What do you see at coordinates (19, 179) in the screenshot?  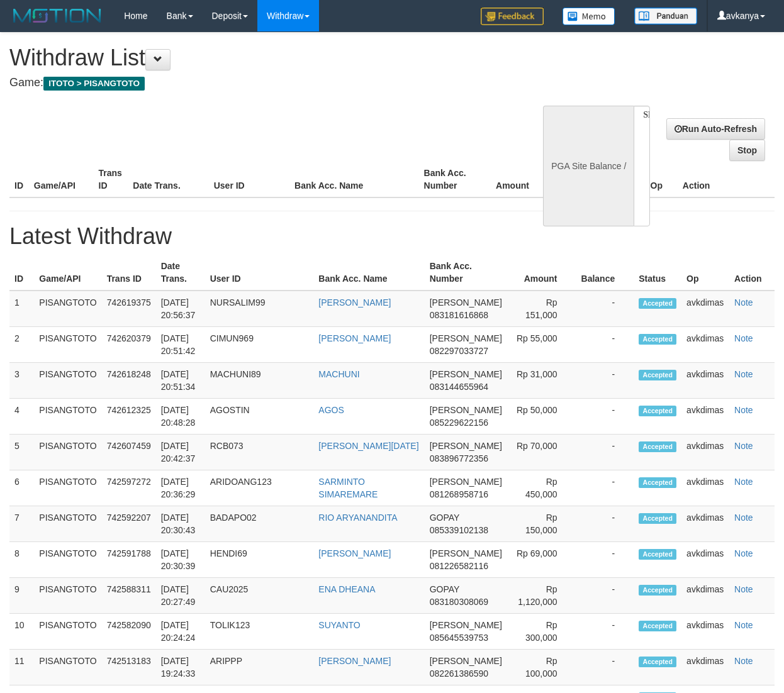 I see `th: ID` at bounding box center [19, 179].